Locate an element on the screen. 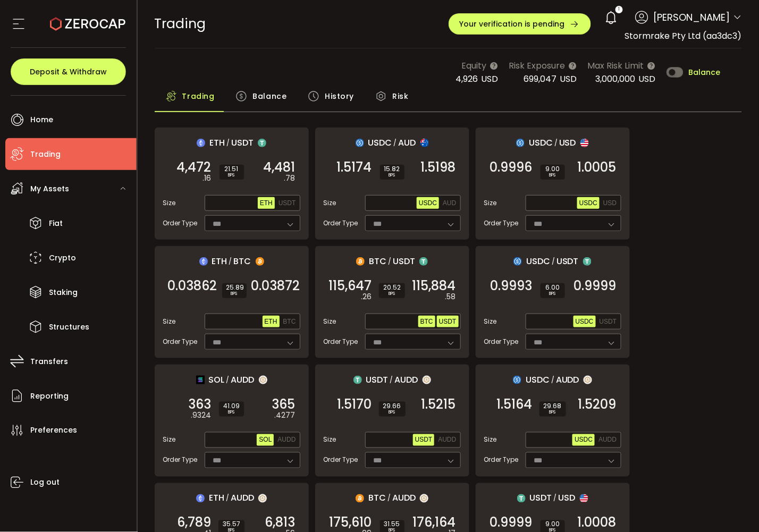 The height and width of the screenshot is (532, 759). span: 20.52 is located at coordinates (392, 287).